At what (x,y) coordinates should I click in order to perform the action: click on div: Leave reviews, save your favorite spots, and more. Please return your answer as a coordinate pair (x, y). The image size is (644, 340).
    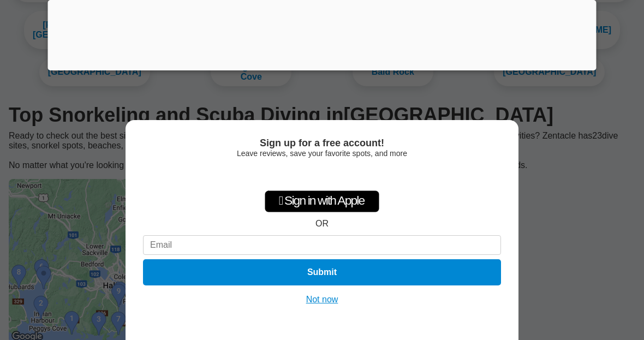
    Looking at the image, I should click on (322, 153).